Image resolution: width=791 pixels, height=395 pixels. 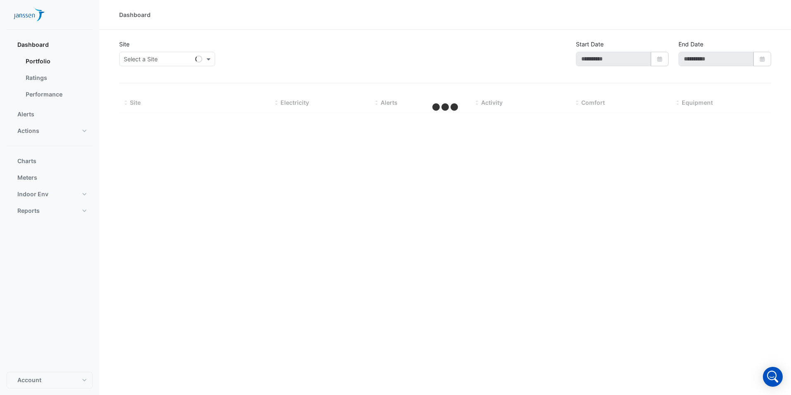 What do you see at coordinates (50, 177) in the screenshot?
I see `button: Meters` at bounding box center [50, 177].